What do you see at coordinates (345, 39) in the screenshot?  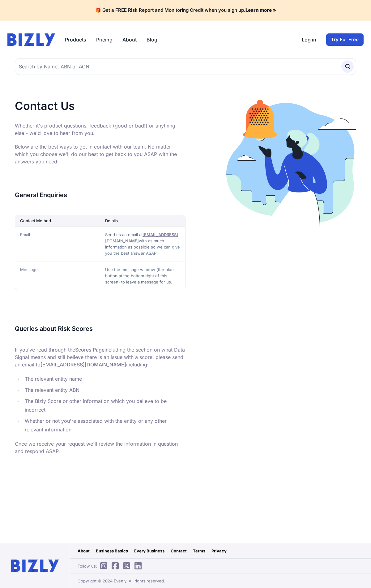 I see `a: Try For Free` at bounding box center [345, 39].